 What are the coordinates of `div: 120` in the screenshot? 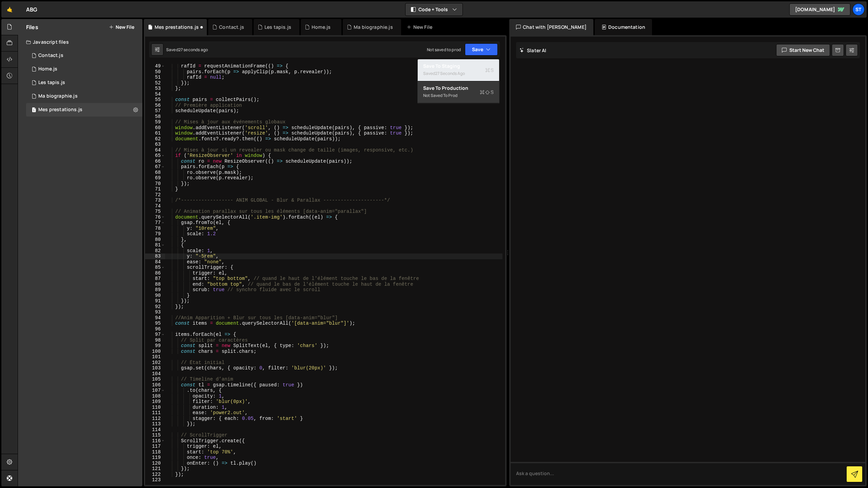 It's located at (155, 464).